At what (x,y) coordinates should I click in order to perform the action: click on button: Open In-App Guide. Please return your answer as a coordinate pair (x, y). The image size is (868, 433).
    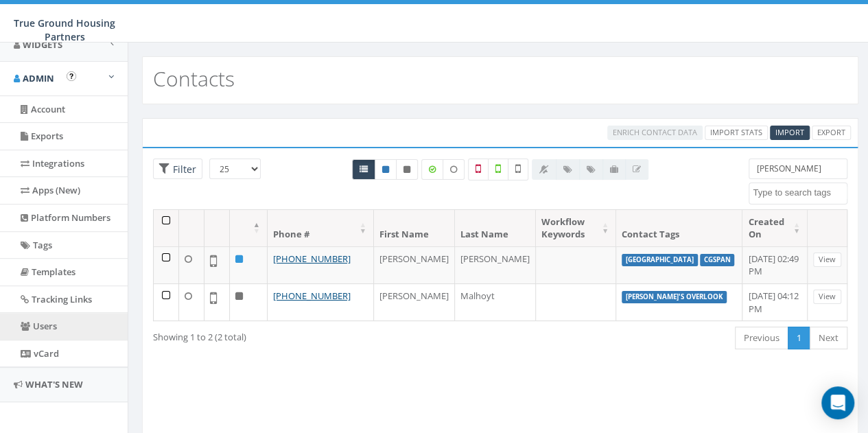
    Looking at the image, I should click on (72, 76).